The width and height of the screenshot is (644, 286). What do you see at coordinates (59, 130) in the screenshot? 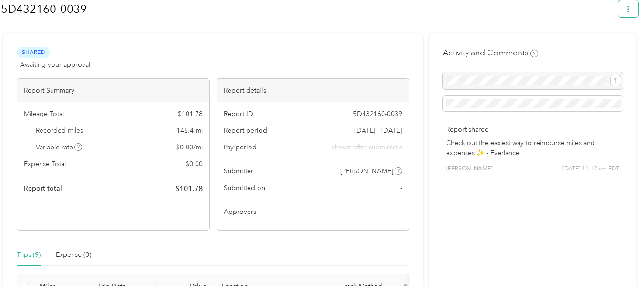
I see `span: Recorded miles` at bounding box center [59, 130].